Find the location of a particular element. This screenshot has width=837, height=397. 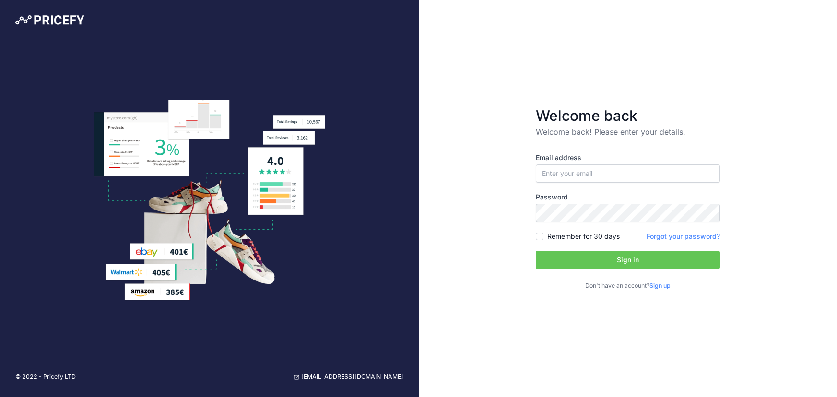

input: Enter your email is located at coordinates (628, 174).